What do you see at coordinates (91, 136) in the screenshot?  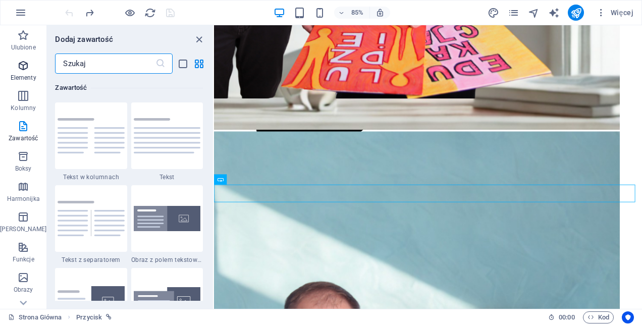 I see `img: text-in-columns.svg` at bounding box center [91, 136].